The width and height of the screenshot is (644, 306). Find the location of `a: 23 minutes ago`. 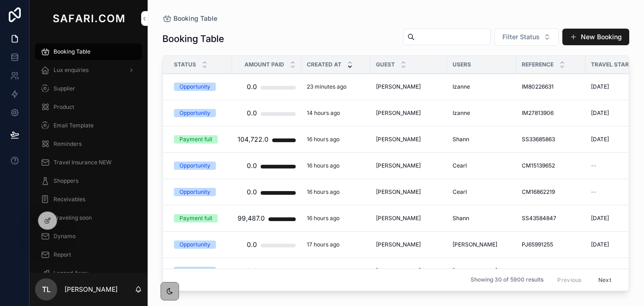

a: 23 minutes ago is located at coordinates (336, 87).